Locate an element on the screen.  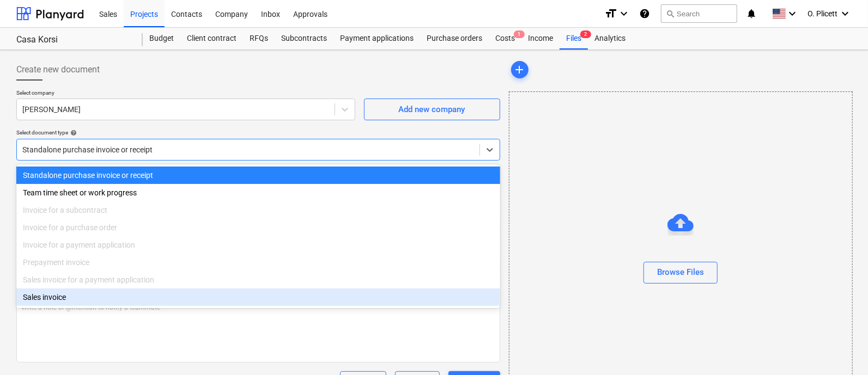
a: Budget is located at coordinates (162, 39).